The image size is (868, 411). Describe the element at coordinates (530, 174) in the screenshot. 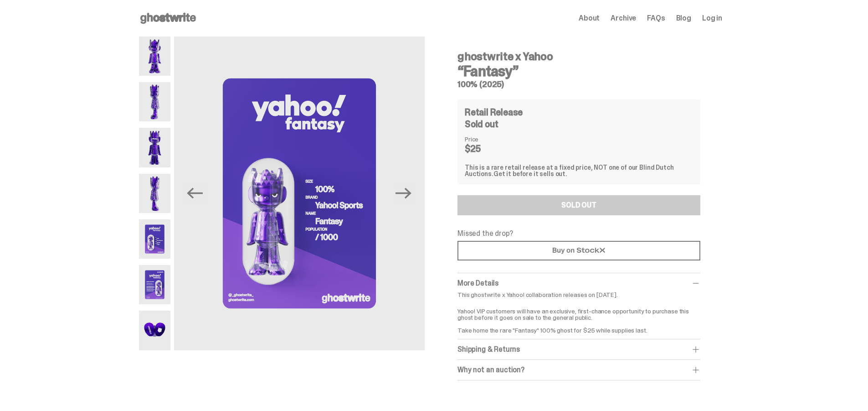

I see `span: Get it before it sells out.` at that location.